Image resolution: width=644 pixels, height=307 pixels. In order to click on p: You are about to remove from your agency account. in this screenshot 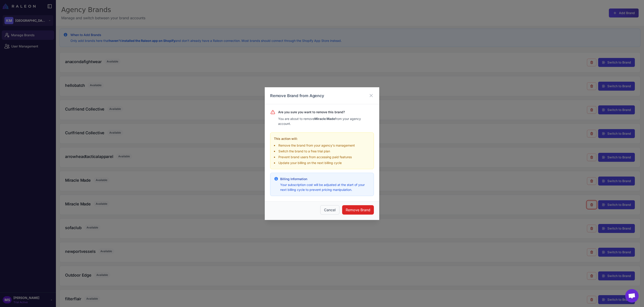, I will do `click(326, 121)`.